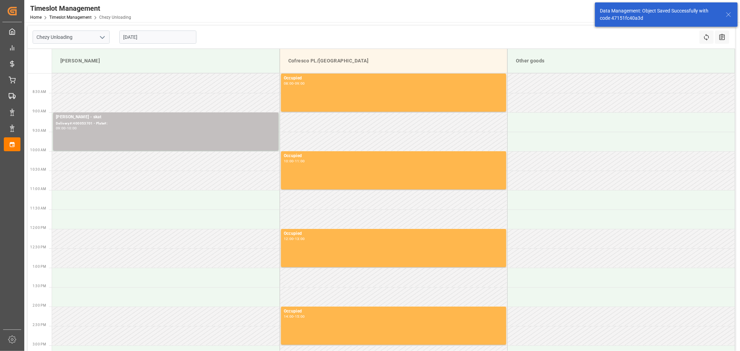  Describe the element at coordinates (289, 239) in the screenshot. I see `div: 12:00` at that location.